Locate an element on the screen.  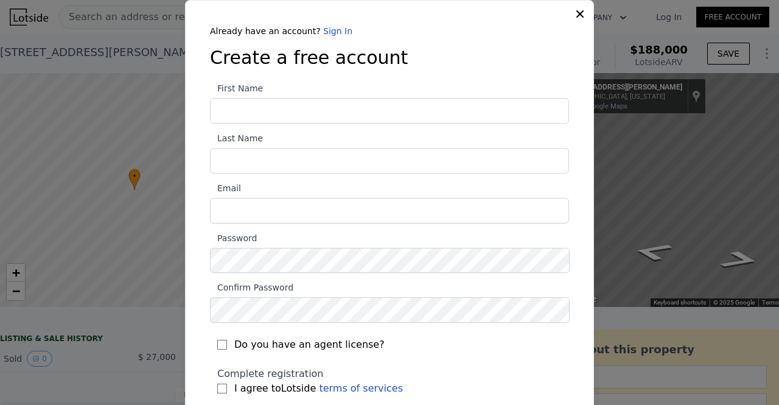
input: I agree toLotside terms of services is located at coordinates (222, 389).